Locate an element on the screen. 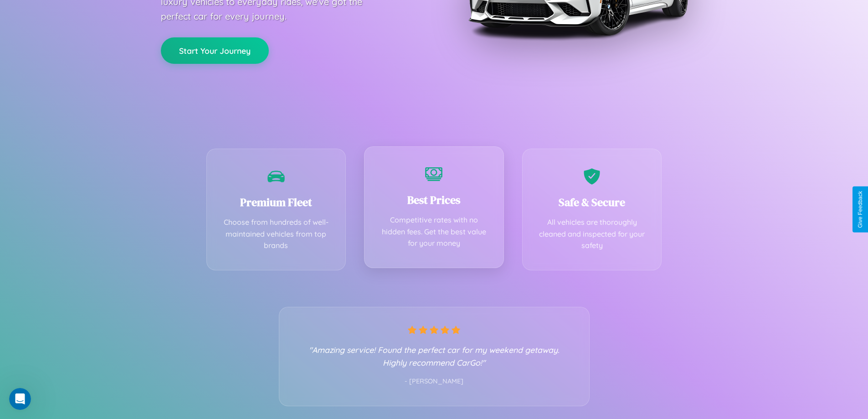 This screenshot has width=868, height=419. p: Competitive rates with no hidden fees. Get the best value for your money is located at coordinates (434, 232).